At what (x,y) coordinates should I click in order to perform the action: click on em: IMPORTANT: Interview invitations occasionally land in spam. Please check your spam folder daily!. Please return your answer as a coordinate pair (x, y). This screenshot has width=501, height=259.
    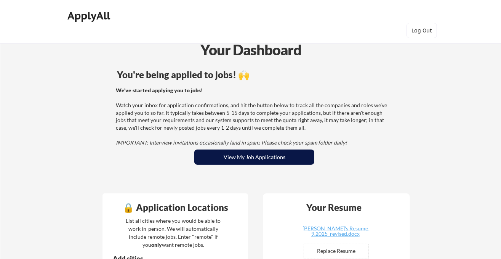
    Looking at the image, I should click on (231, 142).